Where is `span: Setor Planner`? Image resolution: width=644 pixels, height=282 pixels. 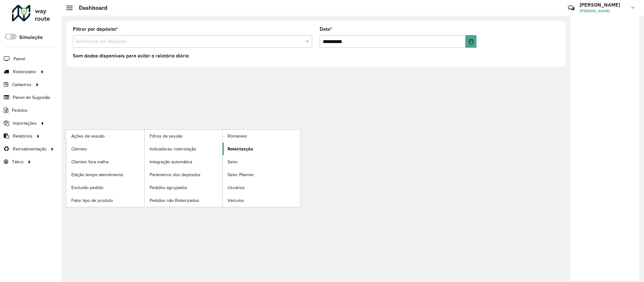 span: Setor Planner is located at coordinates (240, 175).